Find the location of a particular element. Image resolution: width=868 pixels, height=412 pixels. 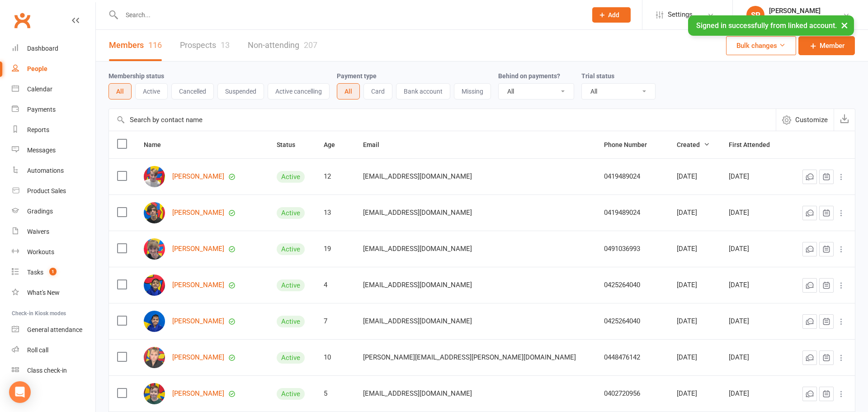

span: Status is located at coordinates (291, 144).